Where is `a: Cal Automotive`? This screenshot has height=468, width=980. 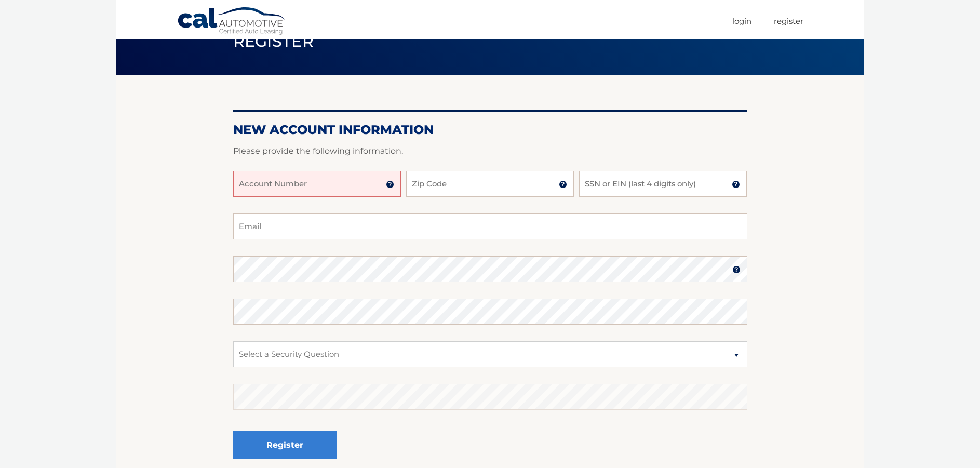
a: Cal Automotive is located at coordinates (232, 22).